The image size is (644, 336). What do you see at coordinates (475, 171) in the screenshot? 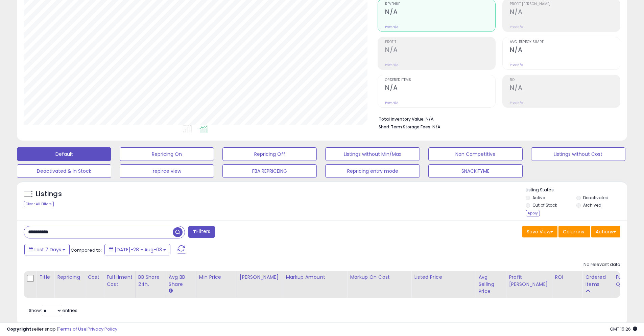
I see `button: SNACKIFYME` at bounding box center [475, 171].